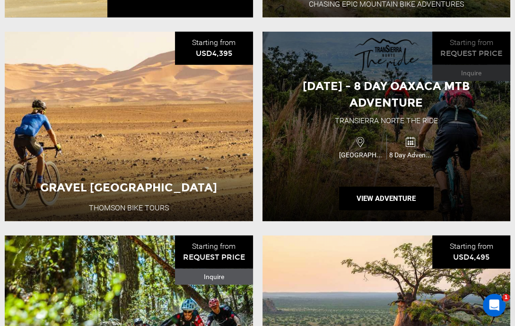 The height and width of the screenshot is (326, 515). I want to click on button: View Adventure, so click(387, 198).